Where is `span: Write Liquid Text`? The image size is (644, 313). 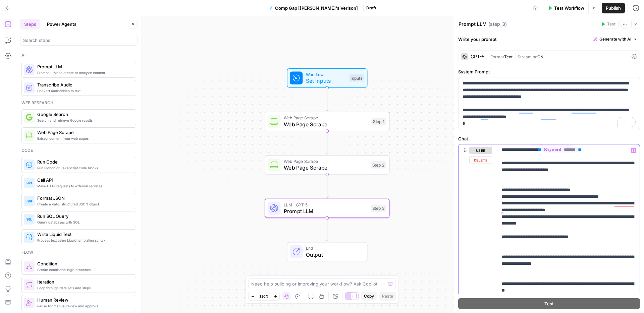
span: Write Liquid Text is located at coordinates (84, 234).